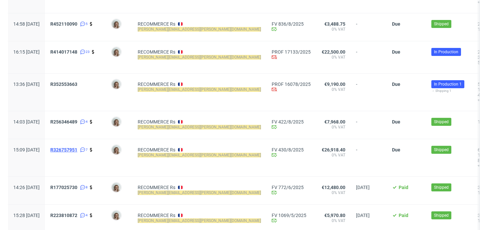  I want to click on a: FV 422/8/2025, so click(291, 122).